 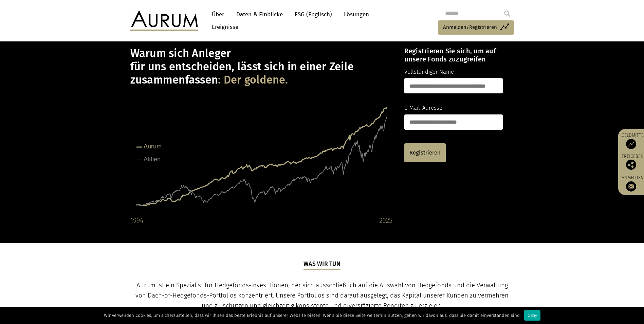 I want to click on a: Lösungen, so click(x=357, y=14).